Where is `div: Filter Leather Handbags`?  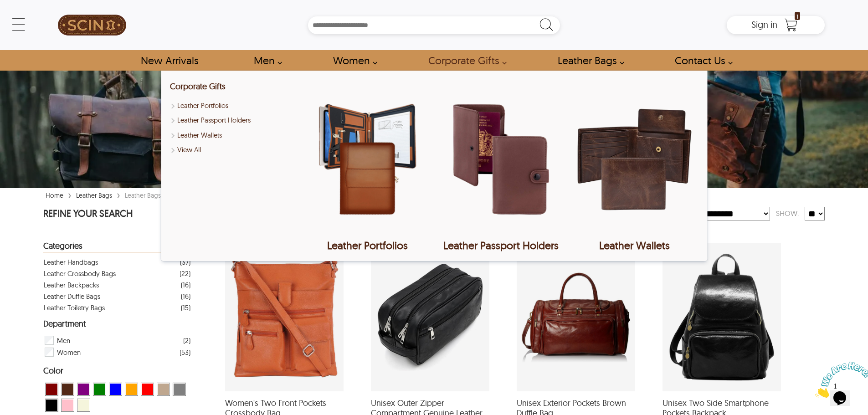 div: Filter Leather Handbags is located at coordinates (117, 262).